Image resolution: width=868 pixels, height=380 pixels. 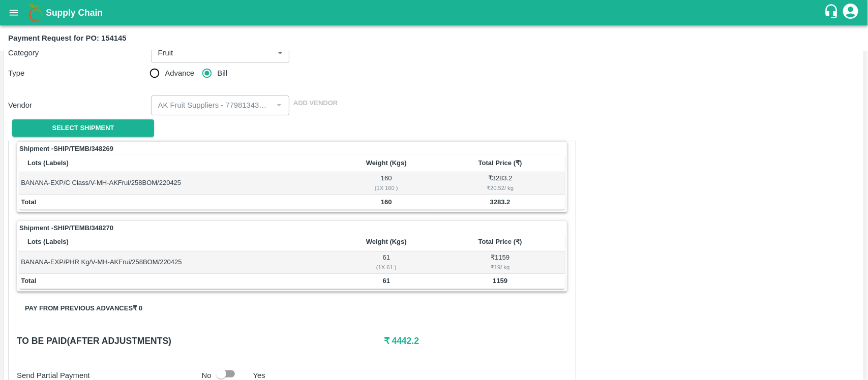 I want to click on b: Supply Chain, so click(x=74, y=13).